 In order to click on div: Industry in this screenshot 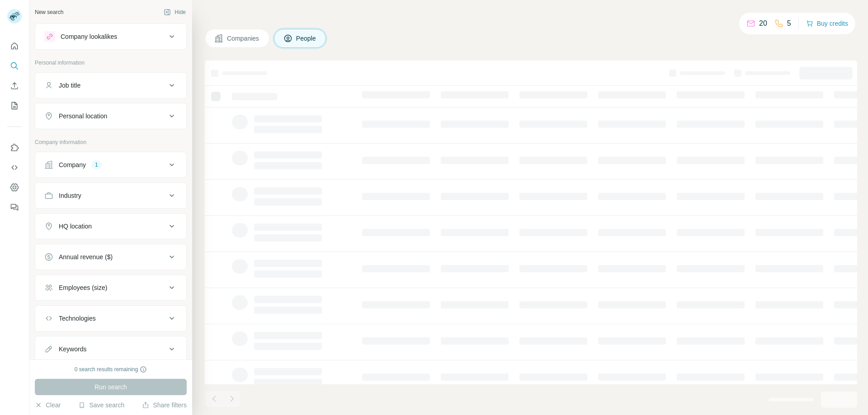, I will do `click(70, 196)`.